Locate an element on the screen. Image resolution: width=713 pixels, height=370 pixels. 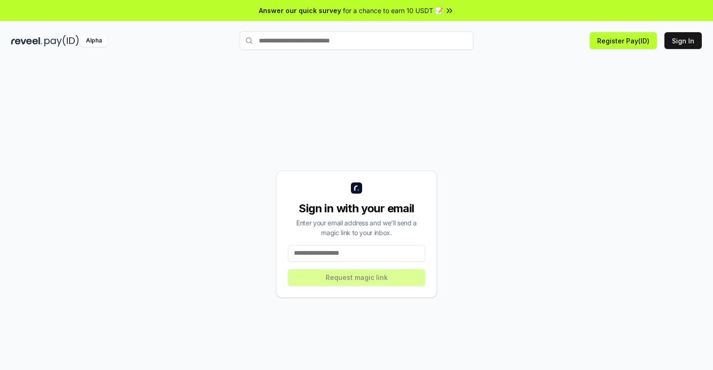
span: Answer our quick survey is located at coordinates (300, 10).